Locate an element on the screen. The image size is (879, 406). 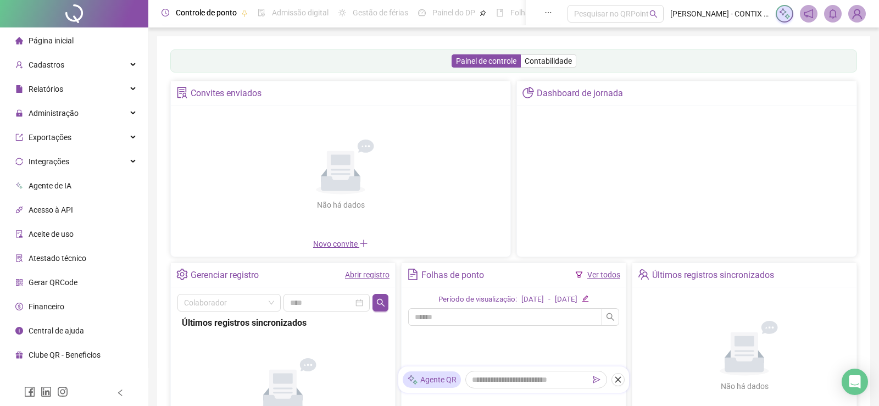
span: facebook is located at coordinates (30, 392).